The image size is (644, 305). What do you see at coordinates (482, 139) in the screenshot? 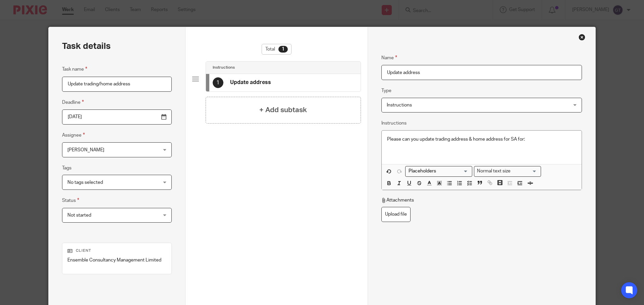
I see `p: Please can you update trading address & home address for SA for:` at bounding box center [482, 139].